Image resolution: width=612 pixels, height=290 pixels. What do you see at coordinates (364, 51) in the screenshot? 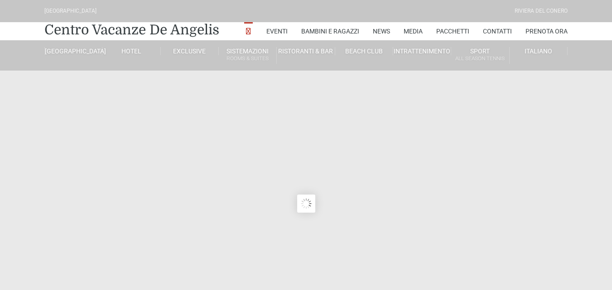
I see `a: Beach Club` at bounding box center [364, 51].